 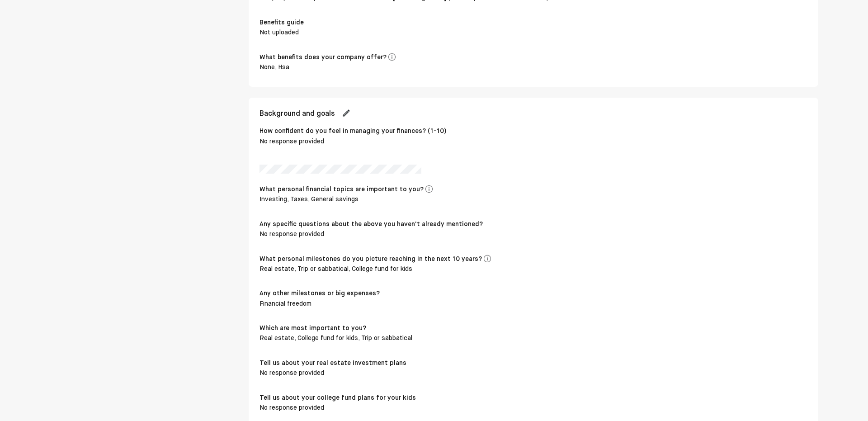 I want to click on div: Not uploaded, so click(x=533, y=33).